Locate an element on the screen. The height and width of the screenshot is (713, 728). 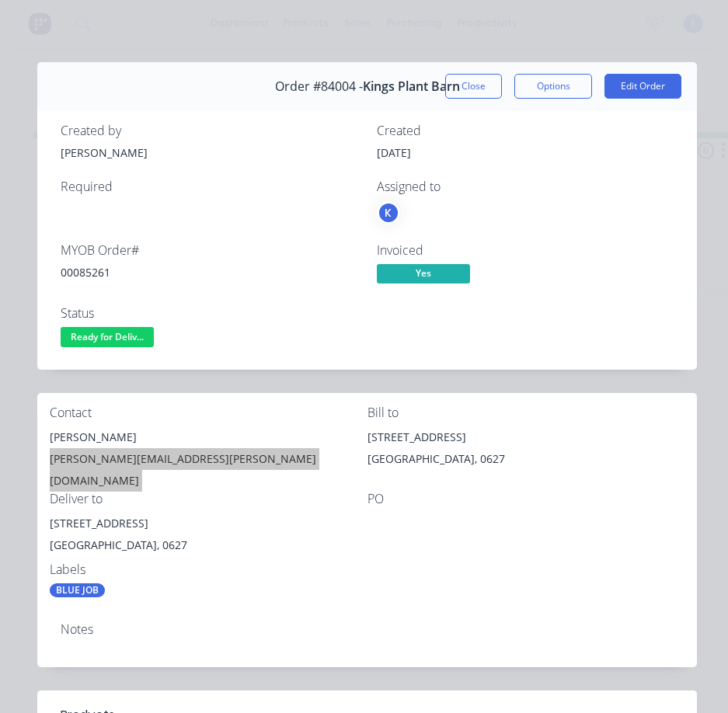
div: Status is located at coordinates (209, 313).